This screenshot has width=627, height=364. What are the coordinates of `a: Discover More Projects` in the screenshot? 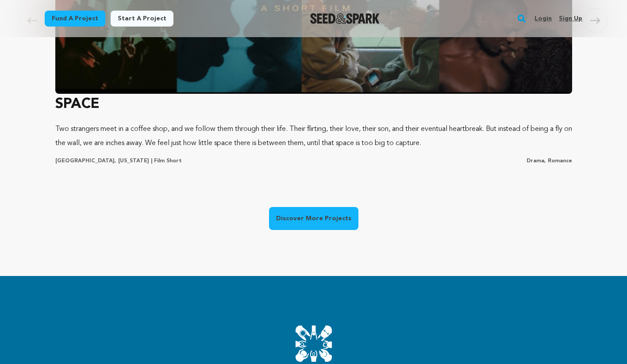 It's located at (314, 218).